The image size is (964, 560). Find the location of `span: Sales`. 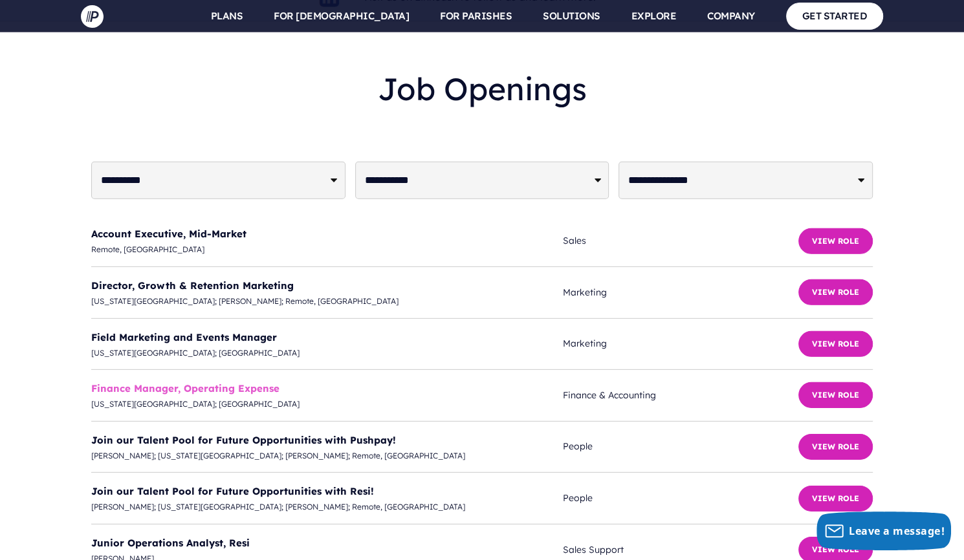

span: Sales is located at coordinates (680, 240).